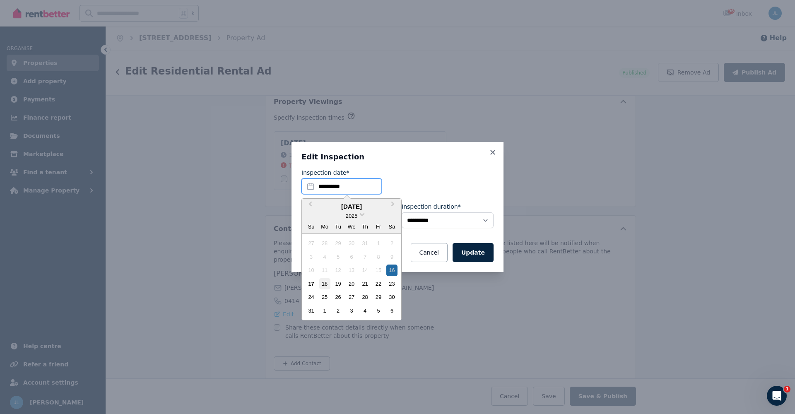 This screenshot has height=414, width=795. I want to click on span: 1, so click(787, 389).